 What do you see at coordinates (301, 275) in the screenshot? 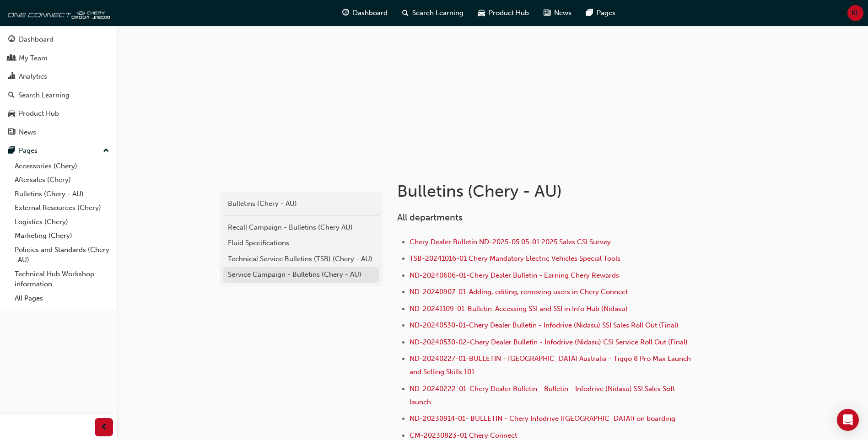
I see `a: Service Campaign - Bulletins (Chery - AU)` at bounding box center [301, 275].